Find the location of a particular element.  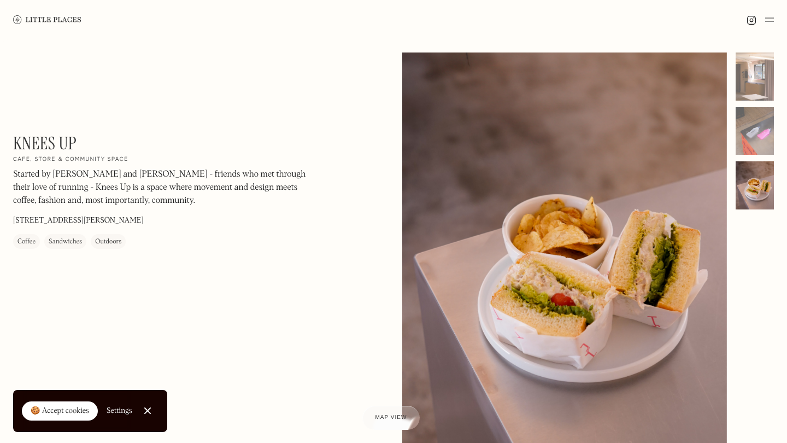

h2: Cafe, store & community space is located at coordinates (71, 160).